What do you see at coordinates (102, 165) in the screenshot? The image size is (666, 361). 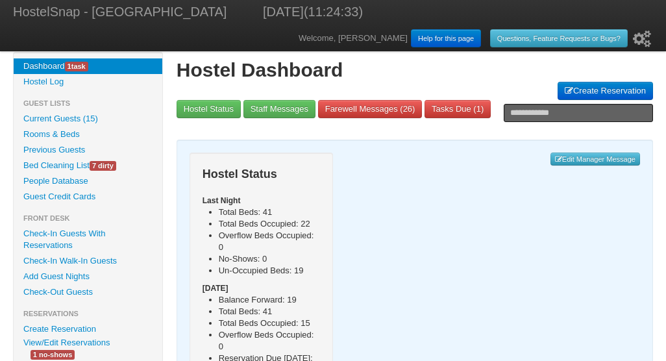 I see `span: 7 dirty` at bounding box center [102, 165].